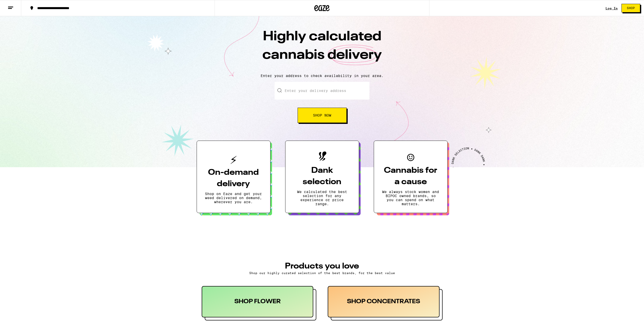 The height and width of the screenshot is (324, 644). I want to click on span: Shop Now, so click(322, 115).